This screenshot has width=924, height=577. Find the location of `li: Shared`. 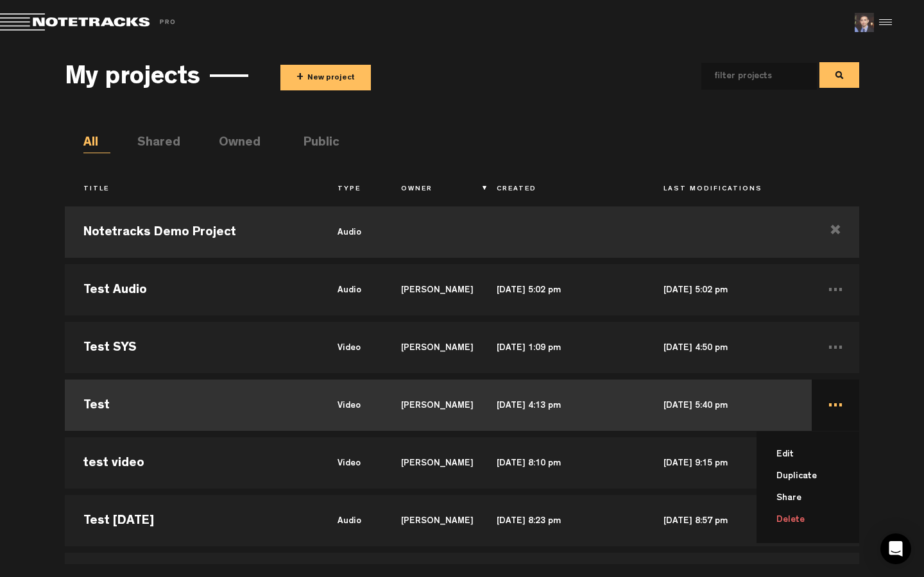

li: Shared is located at coordinates (150, 144).